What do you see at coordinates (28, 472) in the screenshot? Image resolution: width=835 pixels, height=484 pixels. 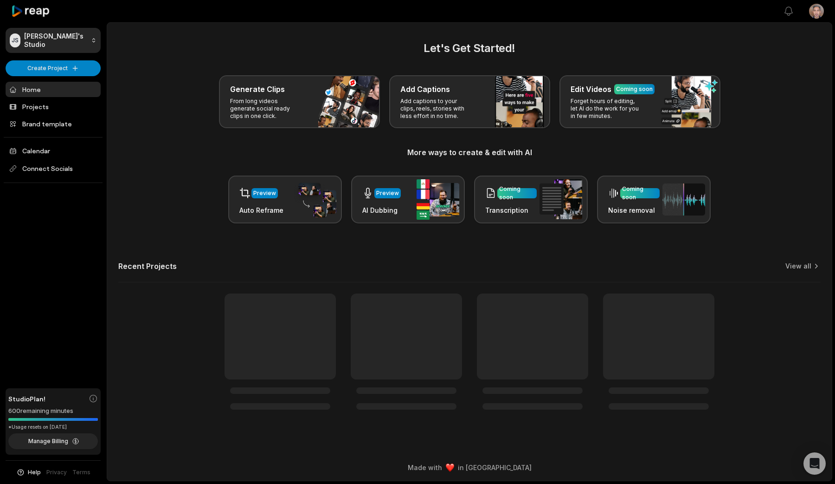 I see `button: Help` at bounding box center [28, 472].